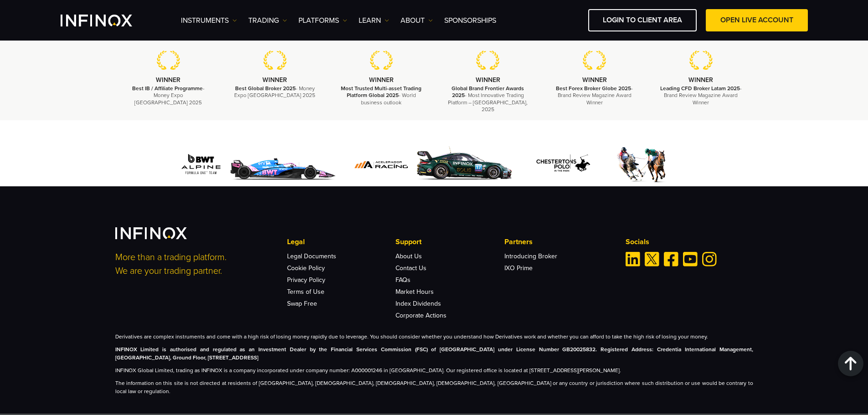 Image resolution: width=868 pixels, height=415 pixels. What do you see at coordinates (709, 259) in the screenshot?
I see `a: Instagram` at bounding box center [709, 259].